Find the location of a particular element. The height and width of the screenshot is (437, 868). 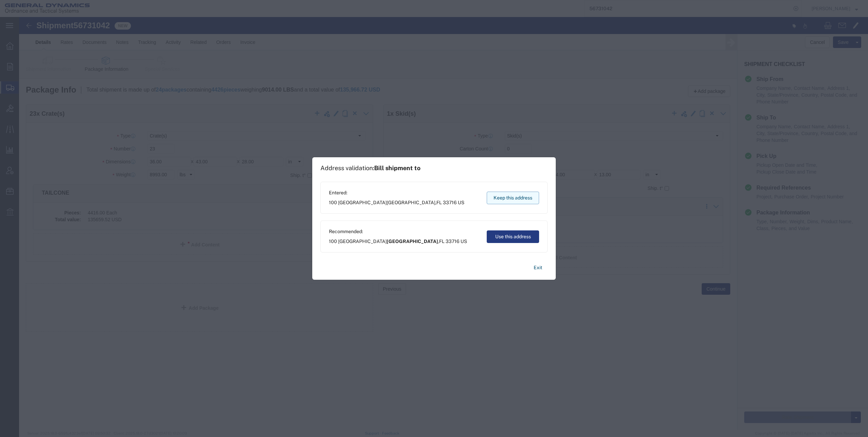

span: Recommended: is located at coordinates (398, 231).